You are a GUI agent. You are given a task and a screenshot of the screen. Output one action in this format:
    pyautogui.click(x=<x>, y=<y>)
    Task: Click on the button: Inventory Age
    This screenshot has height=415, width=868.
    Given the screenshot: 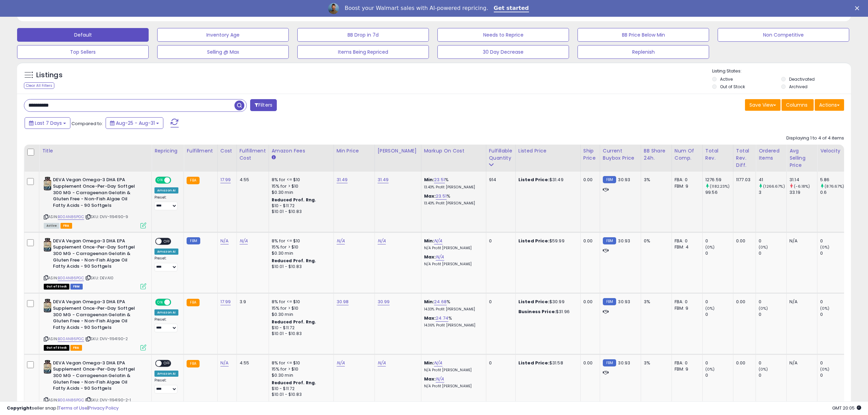 What is the action you would take?
    pyautogui.click(x=223, y=35)
    